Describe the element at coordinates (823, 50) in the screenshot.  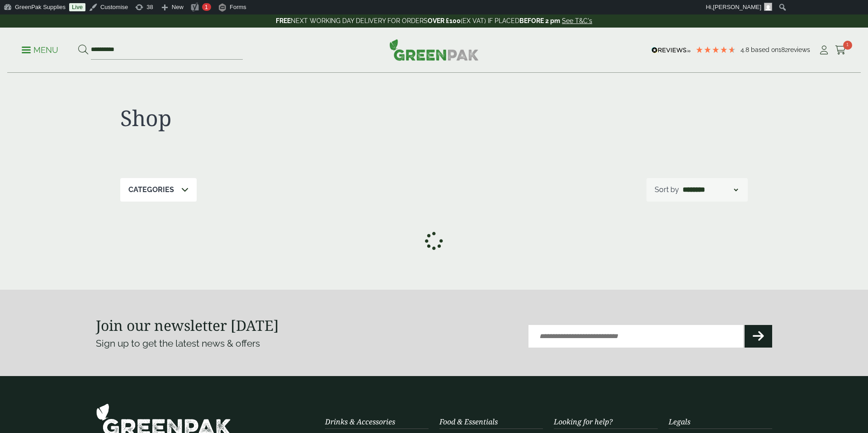
I see `i: My Account` at that location.